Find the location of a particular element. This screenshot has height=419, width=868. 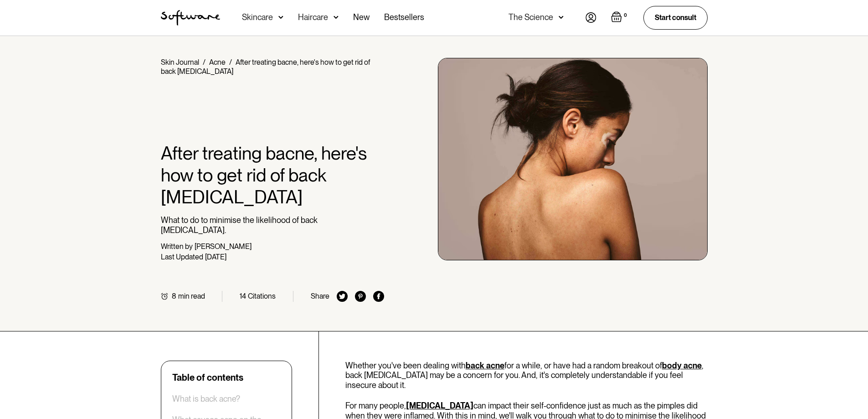

div: 14 is located at coordinates (243, 296).